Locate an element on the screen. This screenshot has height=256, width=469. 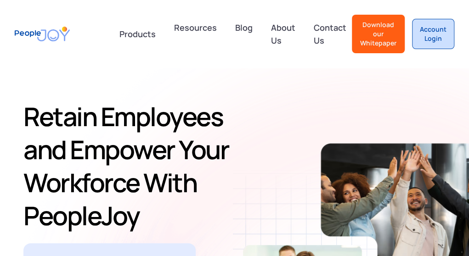
a: About Us is located at coordinates (283, 34).